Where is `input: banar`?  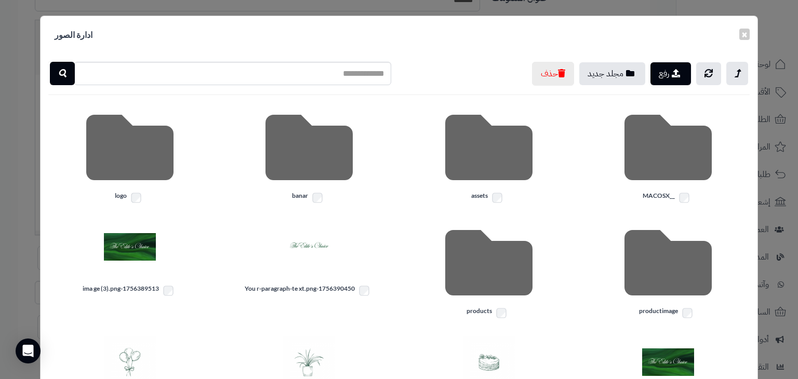
input: banar is located at coordinates (317, 197).